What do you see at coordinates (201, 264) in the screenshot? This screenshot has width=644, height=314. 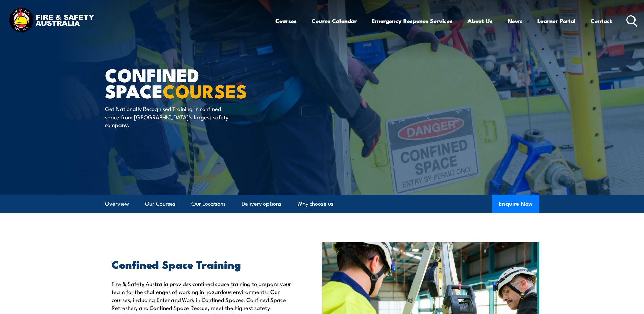 I see `h2: Confined Space Training` at bounding box center [201, 264].